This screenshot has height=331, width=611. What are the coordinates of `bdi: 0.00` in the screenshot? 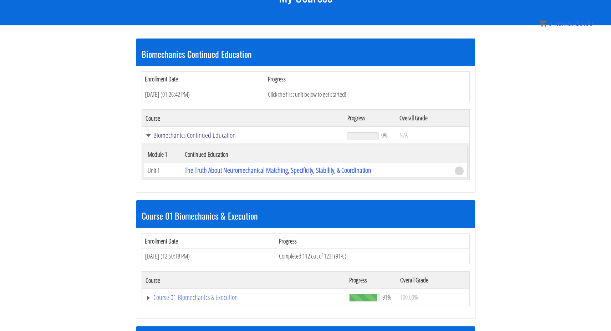 It's located at (584, 23).